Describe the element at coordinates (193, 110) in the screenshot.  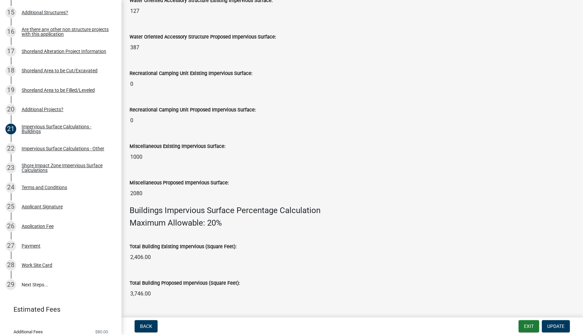
I see `label: Recreational Camping Unit Proposed Impervious Surface:` at that location.